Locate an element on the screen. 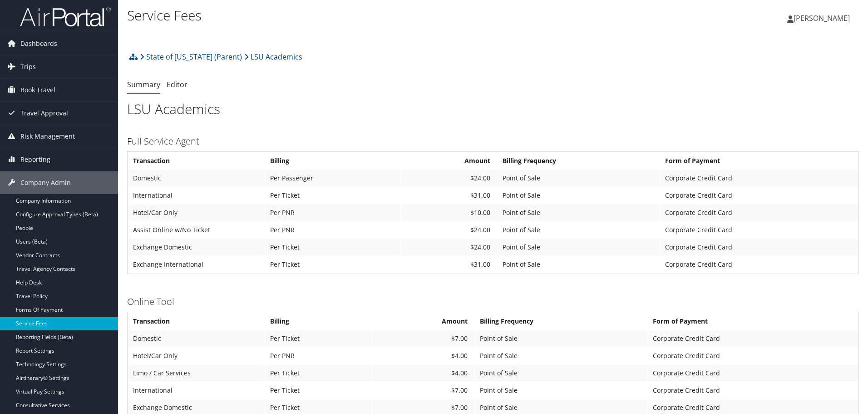 The height and width of the screenshot is (414, 868). span: Book Travel is located at coordinates (38, 90).